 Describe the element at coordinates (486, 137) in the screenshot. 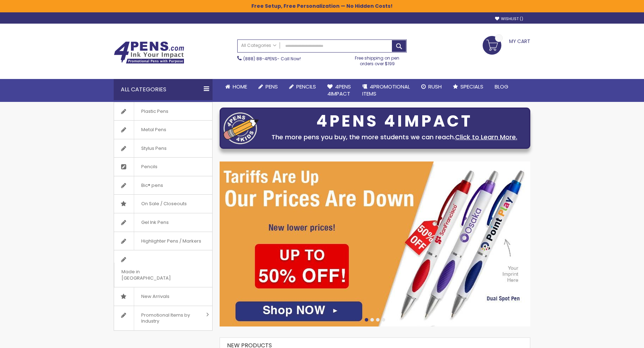

I see `a: Click to Learn More.` at that location.